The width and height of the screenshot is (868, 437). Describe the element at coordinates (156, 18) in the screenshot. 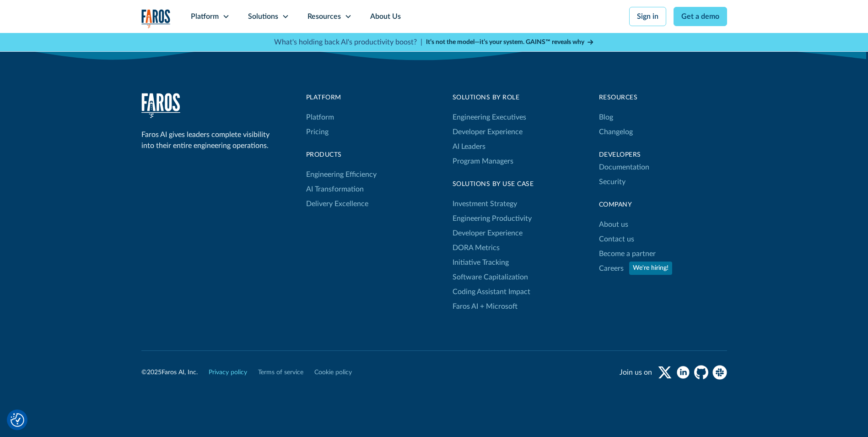

I see `img: Logo of the analytics and reporting company Faros.` at that location.